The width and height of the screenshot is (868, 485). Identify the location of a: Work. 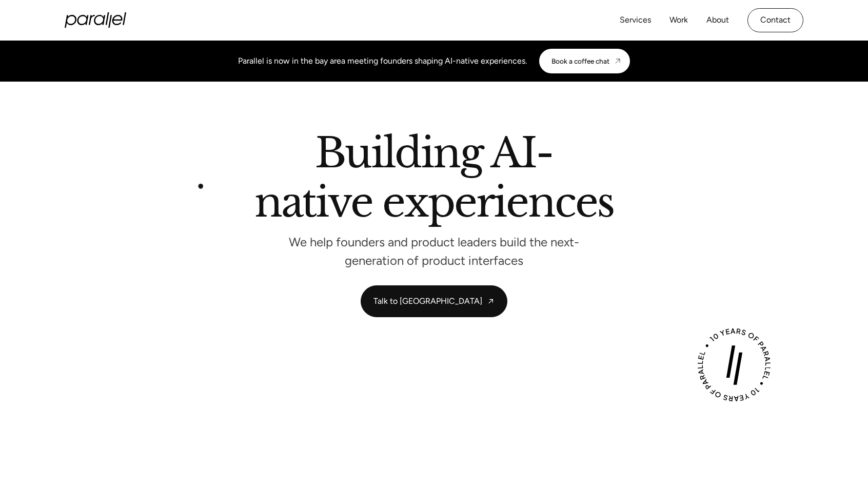
(679, 20).